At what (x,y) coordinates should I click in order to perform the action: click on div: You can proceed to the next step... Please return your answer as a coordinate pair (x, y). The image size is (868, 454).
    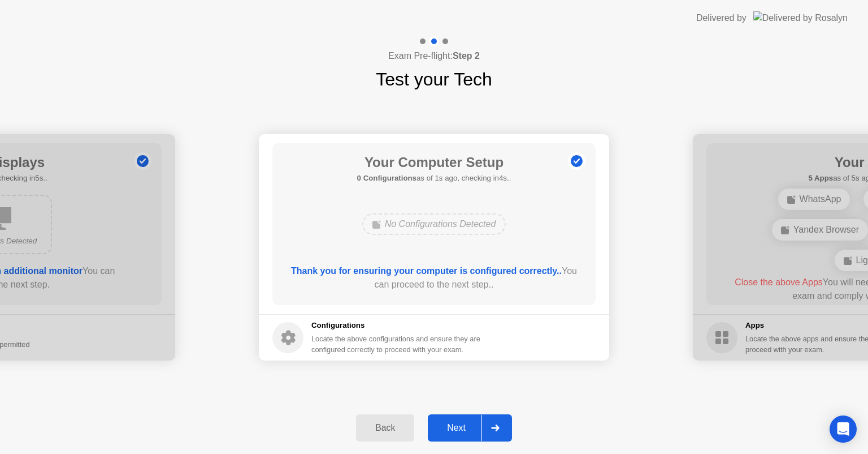
    Looking at the image, I should click on (434, 277).